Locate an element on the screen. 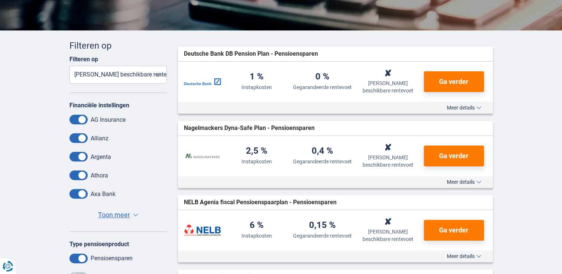 The image size is (562, 274). div: Filteren op is located at coordinates (118, 46).